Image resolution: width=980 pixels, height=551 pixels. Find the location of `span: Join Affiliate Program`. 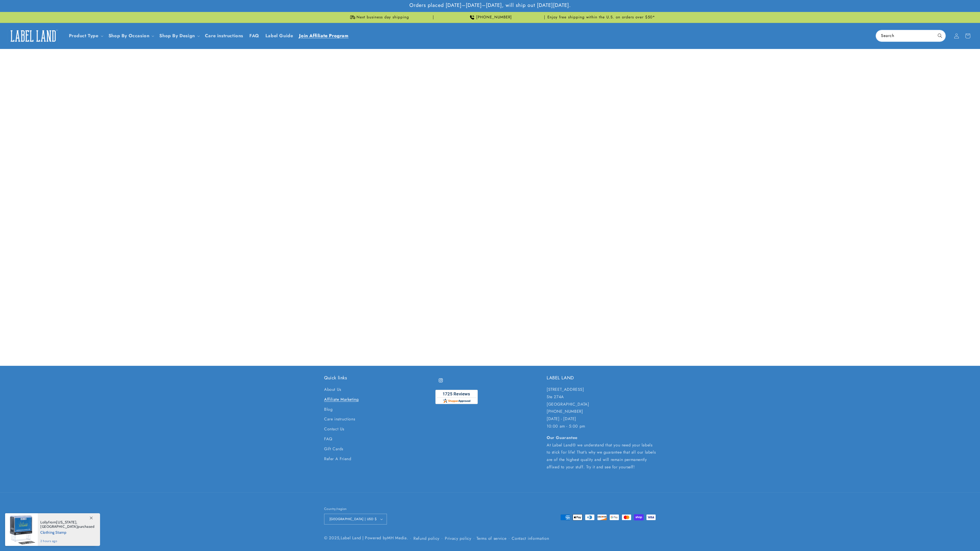

span: Join Affiliate Program is located at coordinates (324, 36).